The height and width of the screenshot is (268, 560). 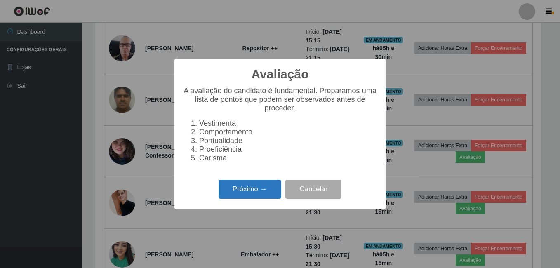 What do you see at coordinates (288, 158) in the screenshot?
I see `li: Carisma` at bounding box center [288, 158].